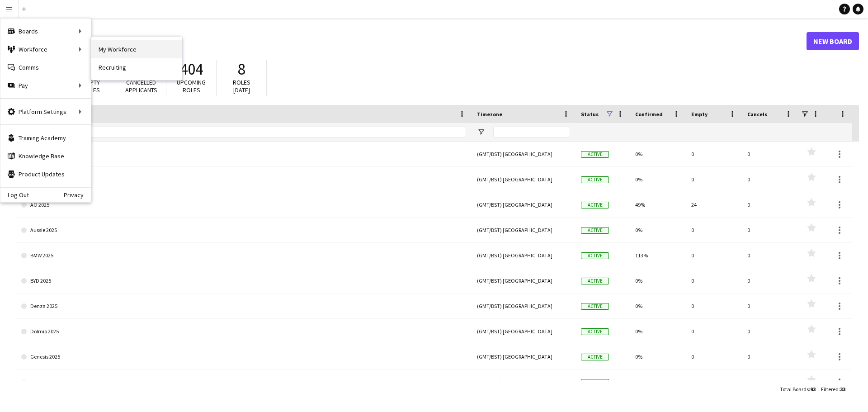 This screenshot has width=868, height=412. Describe the element at coordinates (46, 174) in the screenshot. I see `a: Product Updates` at that location.